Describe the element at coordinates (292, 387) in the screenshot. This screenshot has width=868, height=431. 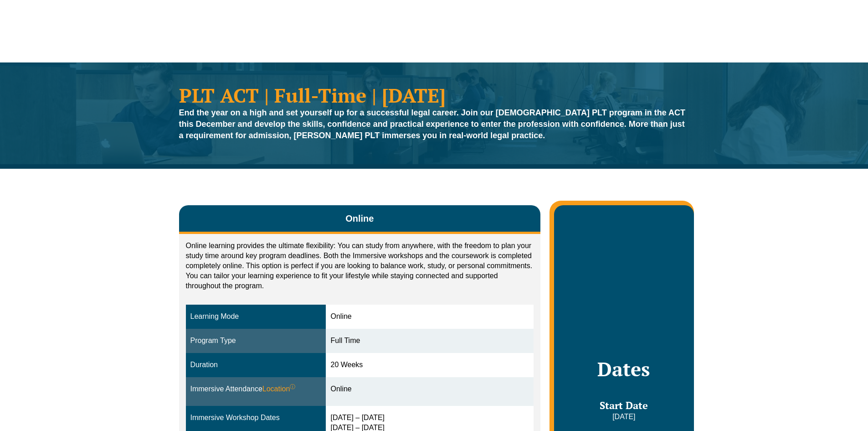
I see `sup: ⓘ` at that location.